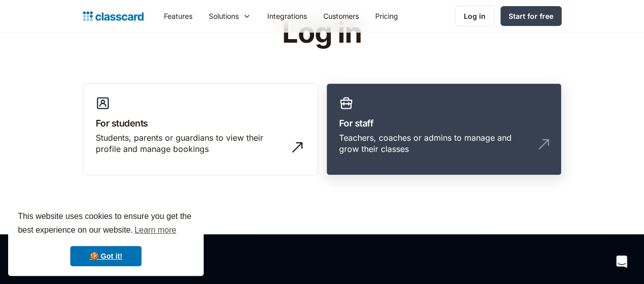 This screenshot has width=644, height=284. What do you see at coordinates (200, 129) in the screenshot?
I see `a: For studentsStudents, parents or guardians to view their profile and manage bookings` at bounding box center [200, 129].